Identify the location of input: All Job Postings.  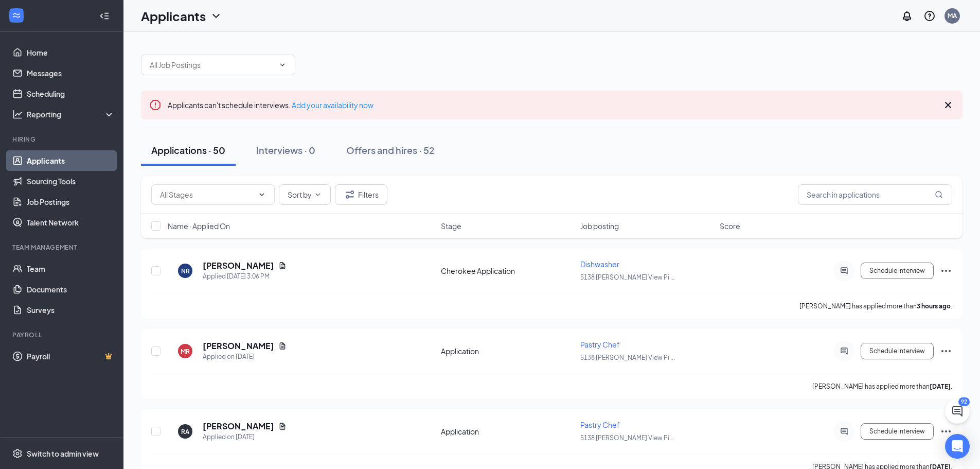
(212, 65).